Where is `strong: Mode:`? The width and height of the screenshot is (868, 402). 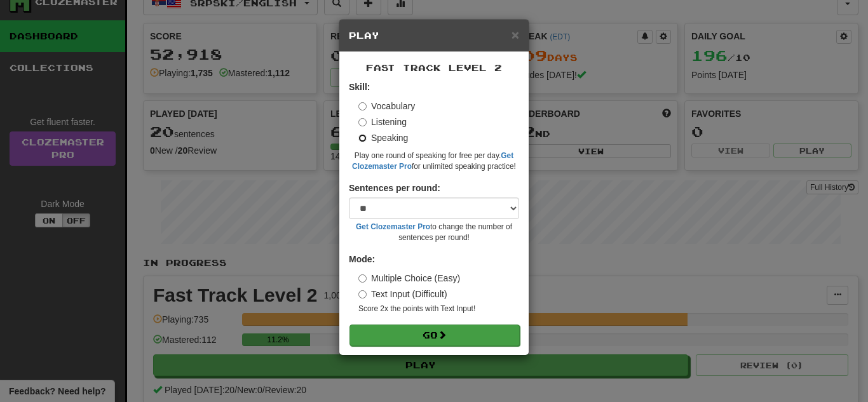
strong: Mode: is located at coordinates (361, 259).